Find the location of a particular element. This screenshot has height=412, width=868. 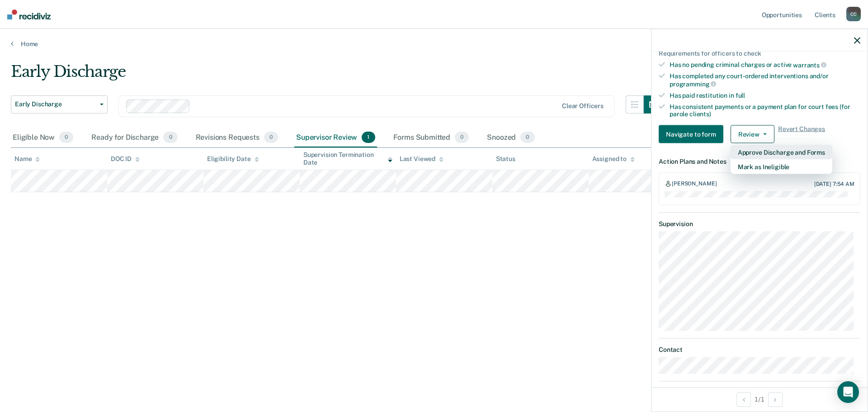

button: Next Opportunity is located at coordinates (775, 400).